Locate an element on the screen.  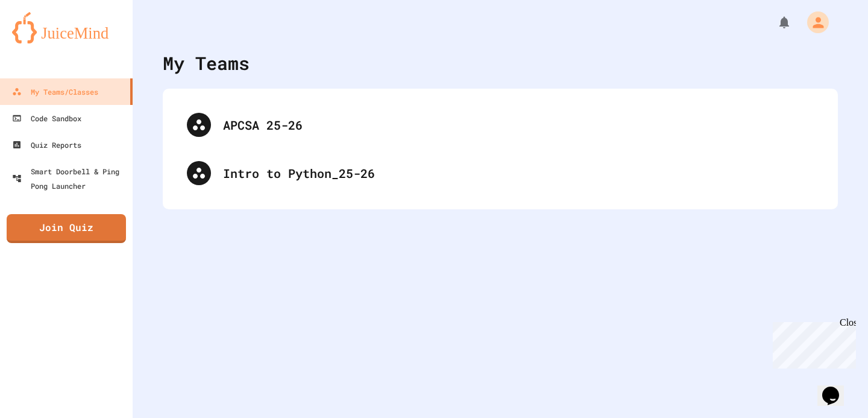
div: My Account is located at coordinates (813, 22).